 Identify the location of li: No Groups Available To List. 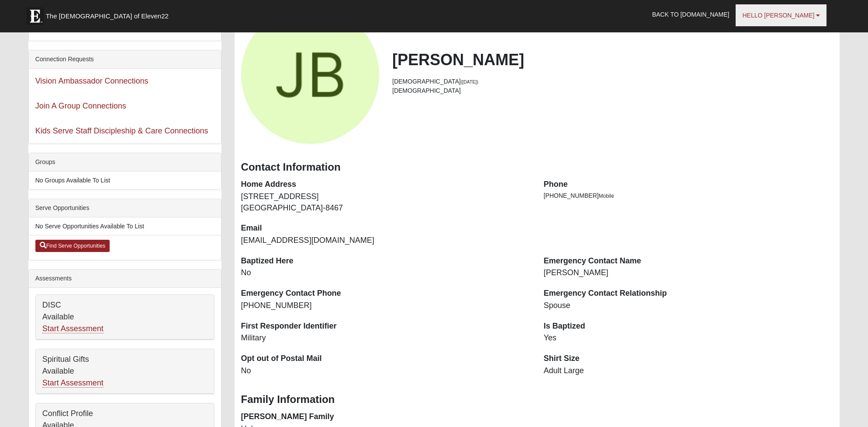
(125, 180).